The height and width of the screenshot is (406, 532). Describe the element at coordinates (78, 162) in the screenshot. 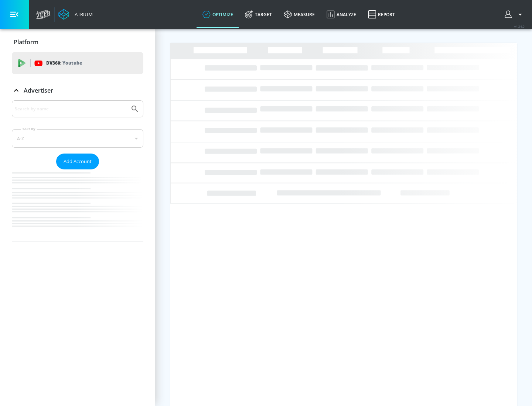

I see `button: Add Account` at that location.